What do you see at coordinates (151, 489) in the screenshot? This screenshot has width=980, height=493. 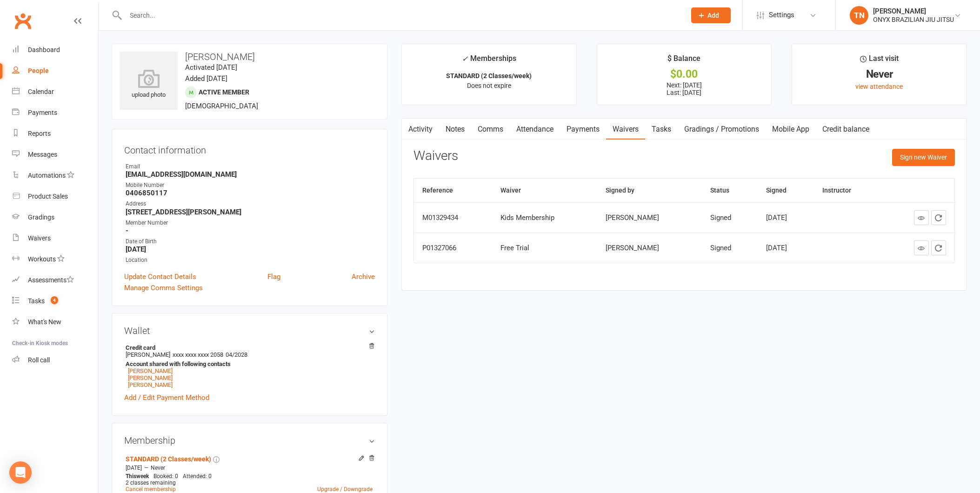 I see `a: Cancel membership` at bounding box center [151, 489].